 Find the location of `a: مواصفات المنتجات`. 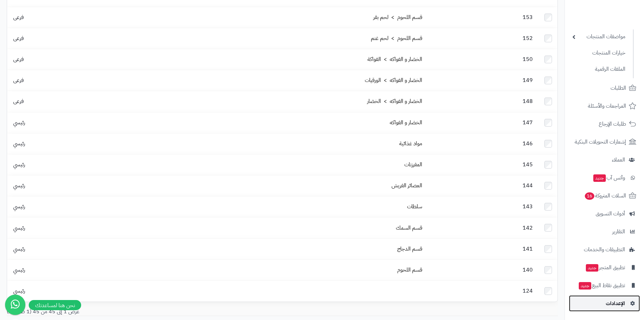

a: مواصفات المنتجات is located at coordinates (599, 37).